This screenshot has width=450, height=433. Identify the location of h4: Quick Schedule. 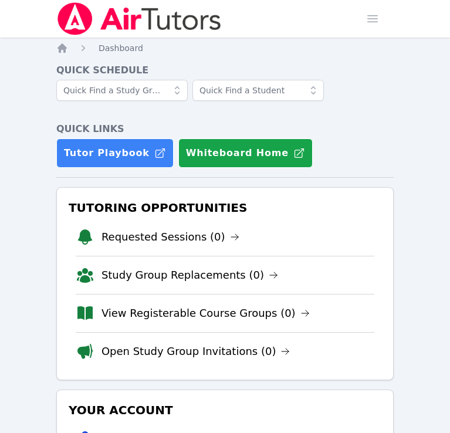
(225, 70).